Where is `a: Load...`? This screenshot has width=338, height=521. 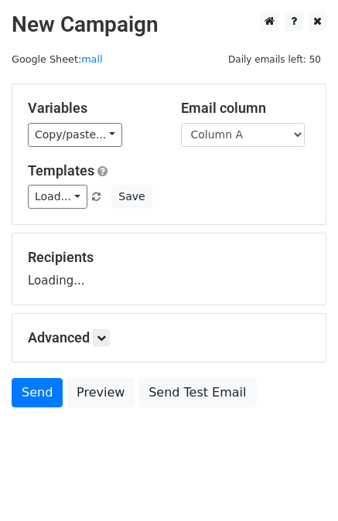
a: Load... is located at coordinates (57, 196).